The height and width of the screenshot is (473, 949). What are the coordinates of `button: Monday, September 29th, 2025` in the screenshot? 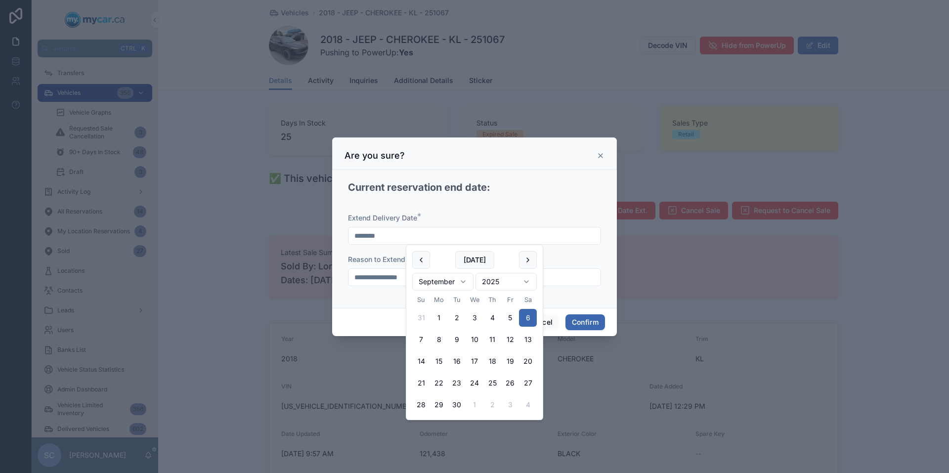 It's located at (439, 405).